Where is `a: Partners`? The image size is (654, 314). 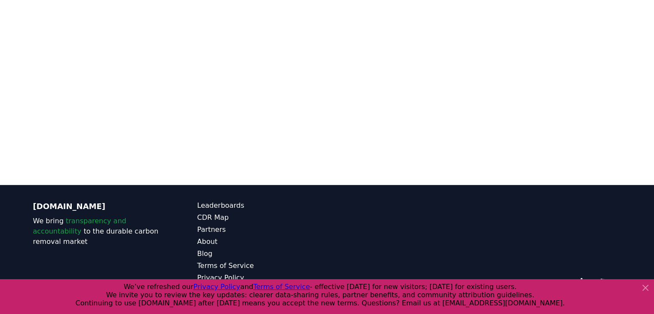
a: Partners is located at coordinates (262, 230).